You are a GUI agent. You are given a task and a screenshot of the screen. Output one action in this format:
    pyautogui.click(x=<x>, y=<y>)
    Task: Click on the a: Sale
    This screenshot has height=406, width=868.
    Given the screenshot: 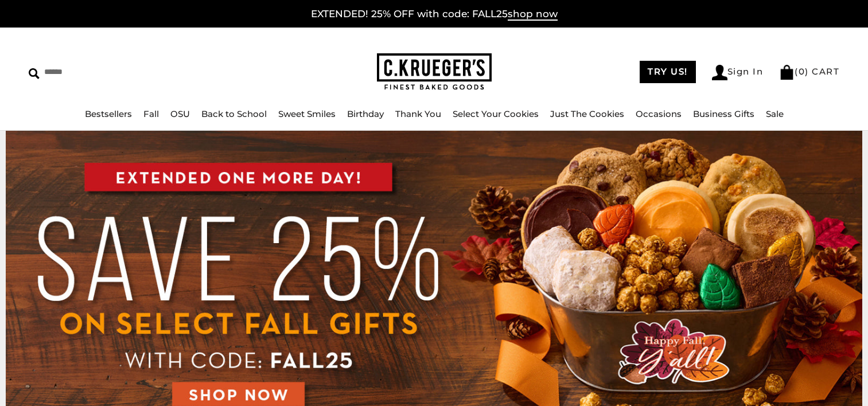 What is the action you would take?
    pyautogui.click(x=774, y=114)
    